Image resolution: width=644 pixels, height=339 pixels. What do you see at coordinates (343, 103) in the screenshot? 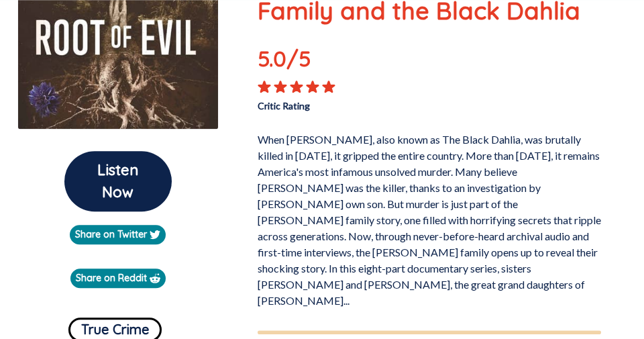
I see `p: Critic Rating` at bounding box center [343, 103].